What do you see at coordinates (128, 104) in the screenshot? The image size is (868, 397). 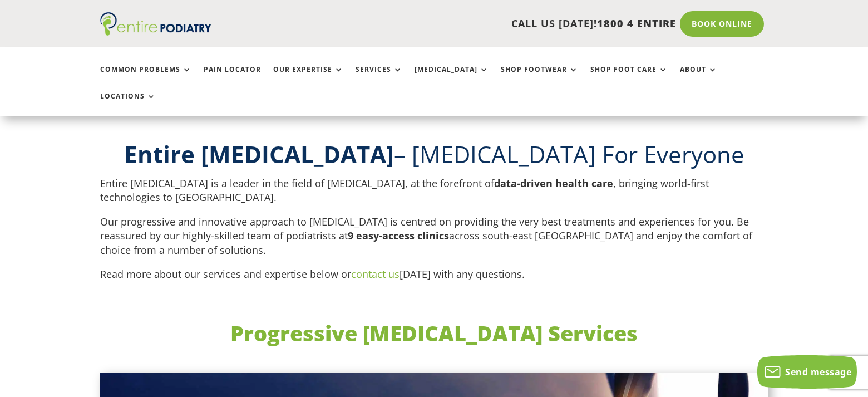 I see `a: Locations` at bounding box center [128, 104].